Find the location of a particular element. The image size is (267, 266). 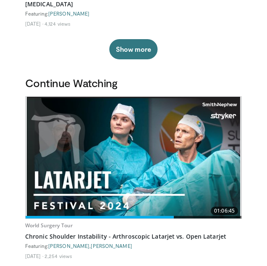

a: 01:06:45 is located at coordinates (134, 157).